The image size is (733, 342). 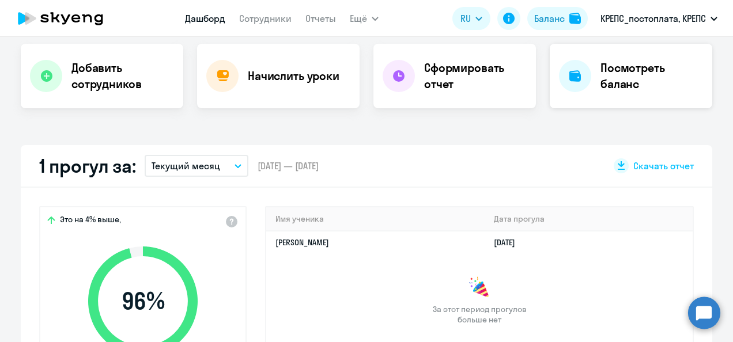 What do you see at coordinates (476, 76) in the screenshot?
I see `h4: Сформировать отчет` at bounding box center [476, 76].